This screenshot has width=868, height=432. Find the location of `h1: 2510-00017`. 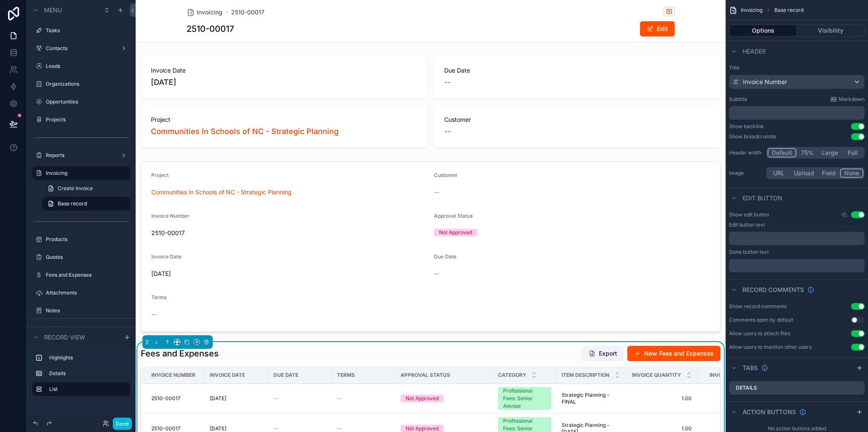

h1: 2510-00017 is located at coordinates (210, 29).